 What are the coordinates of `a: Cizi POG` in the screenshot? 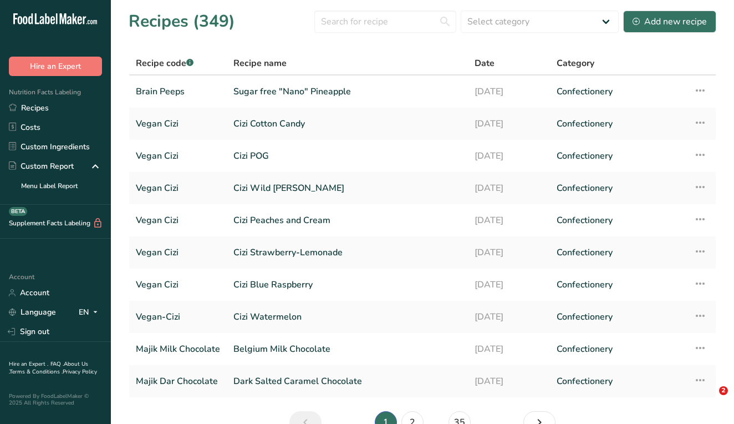 It's located at (347, 156).